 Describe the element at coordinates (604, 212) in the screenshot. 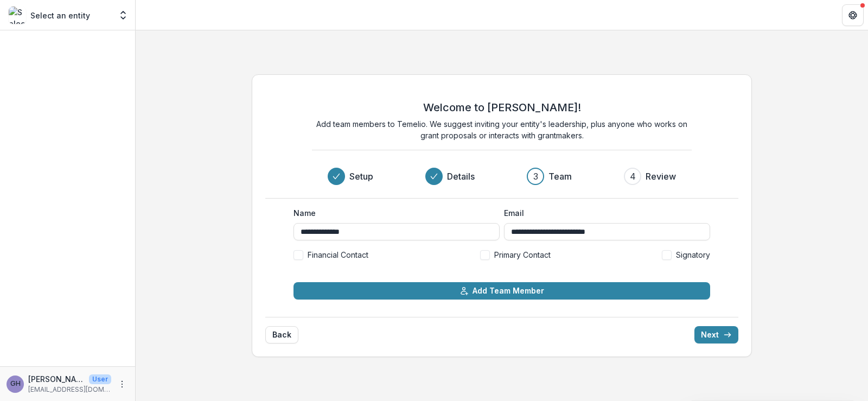

I see `label: Email` at that location.